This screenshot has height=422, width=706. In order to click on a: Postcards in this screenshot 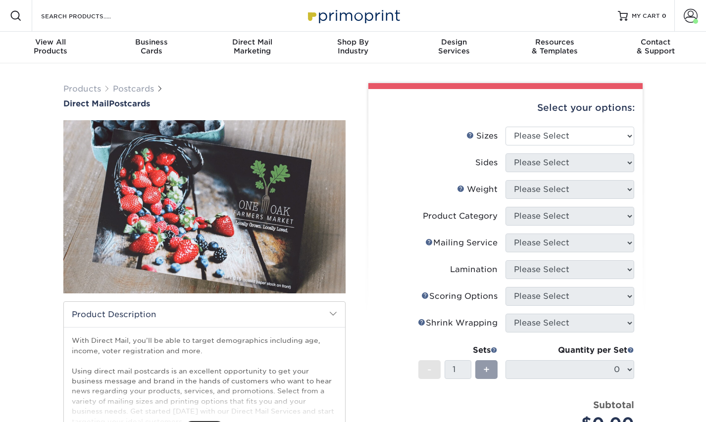, I will do `click(133, 89)`.